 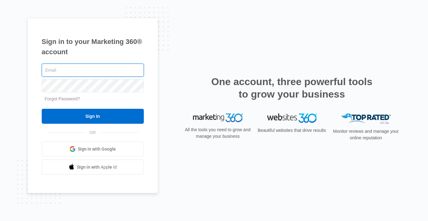 I want to click on img: Top Rated Local, so click(x=366, y=118).